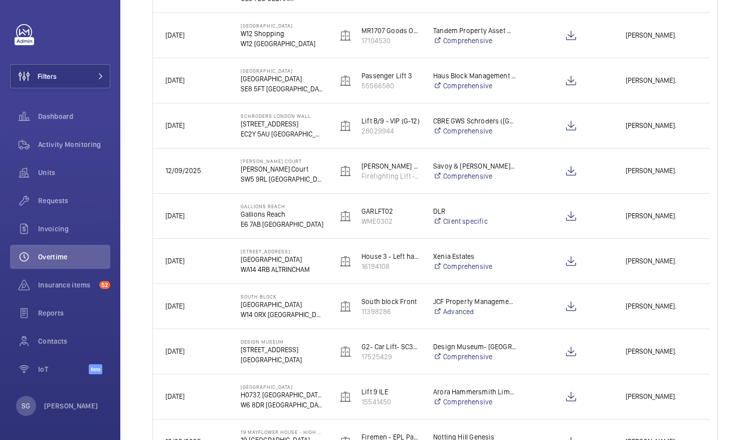 Image resolution: width=750 pixels, height=440 pixels. I want to click on p: Passenger Lift 3, so click(390, 76).